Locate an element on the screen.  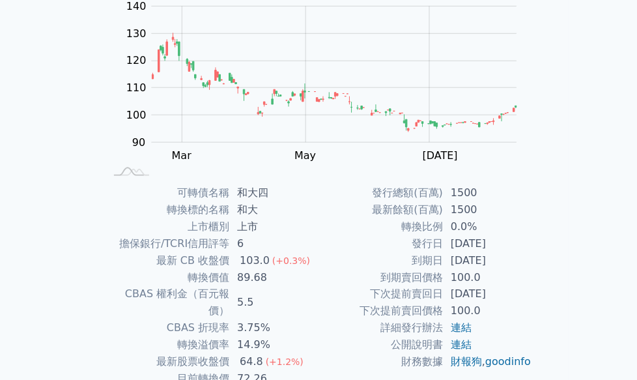
td: 轉換比例 is located at coordinates (381, 227).